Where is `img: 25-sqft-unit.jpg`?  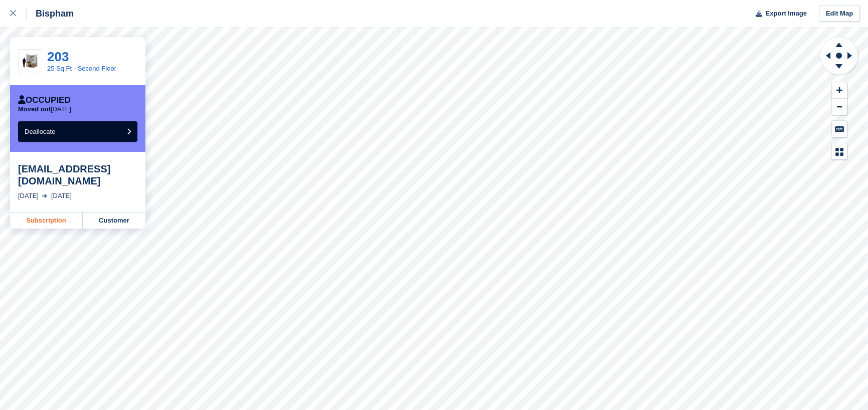 img: 25-sqft-unit.jpg is located at coordinates (30, 61).